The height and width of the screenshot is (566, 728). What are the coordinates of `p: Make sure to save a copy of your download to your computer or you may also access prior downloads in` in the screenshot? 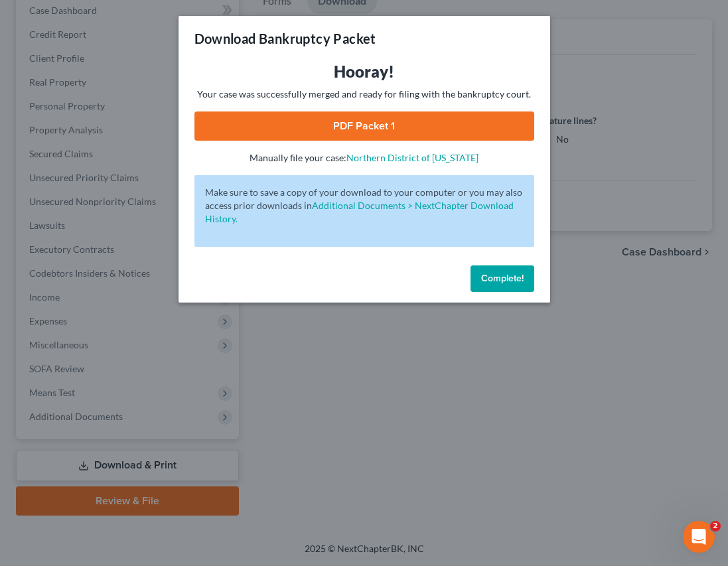 It's located at (365, 206).